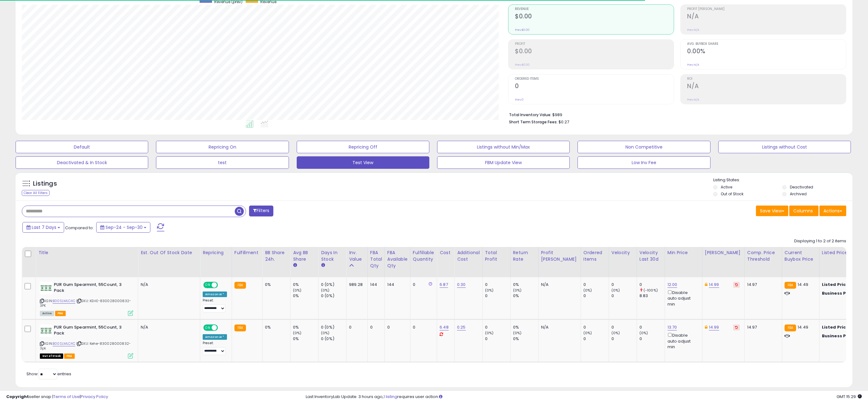 This screenshot has width=868, height=403. What do you see at coordinates (376, 259) in the screenshot?
I see `div: FBA Total Qty` at bounding box center [376, 259].